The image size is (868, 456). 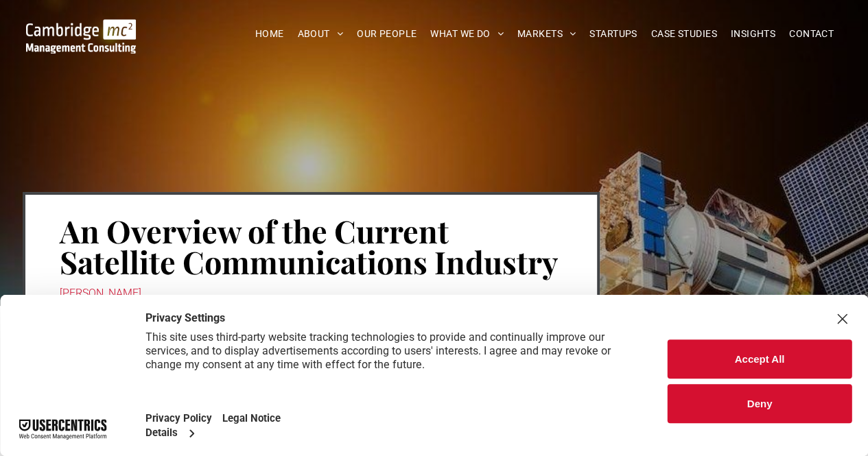 What do you see at coordinates (684, 34) in the screenshot?
I see `a: CASE STUDIES` at bounding box center [684, 34].